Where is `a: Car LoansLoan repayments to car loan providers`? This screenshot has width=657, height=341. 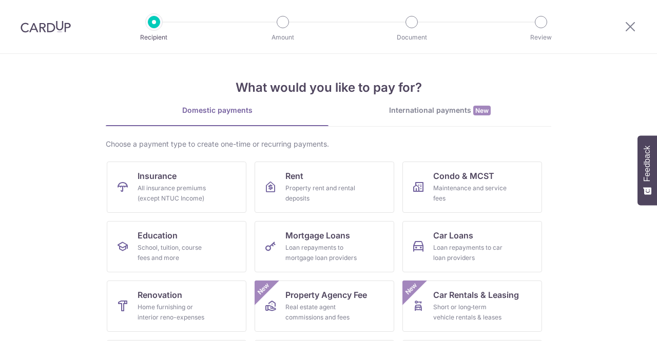
a: Car LoansLoan repayments to car loan providers is located at coordinates (472, 247).